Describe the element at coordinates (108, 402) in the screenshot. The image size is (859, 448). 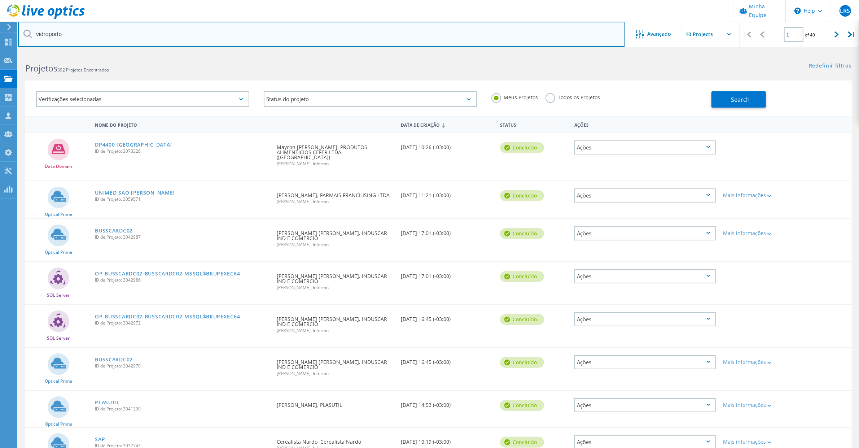
I see `a: PLASUTIL` at that location.